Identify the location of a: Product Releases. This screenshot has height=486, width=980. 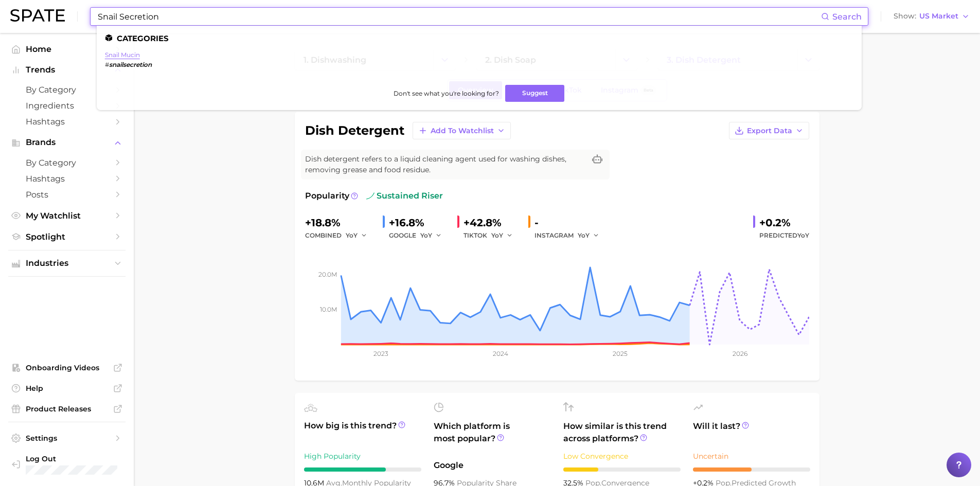
(67, 409).